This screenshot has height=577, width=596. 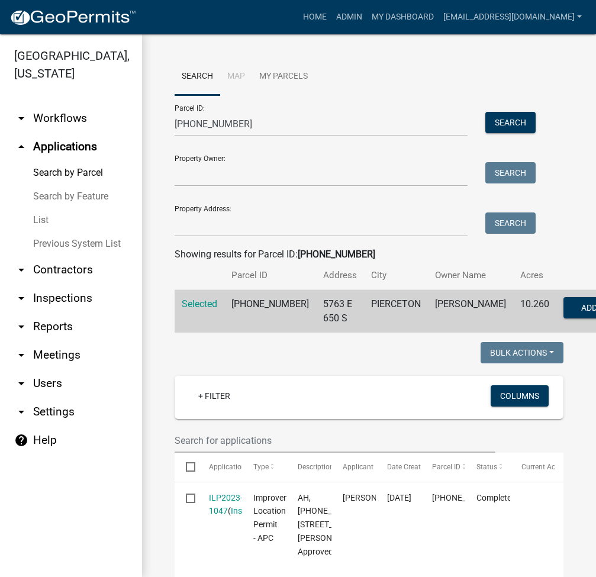 I want to click on span: Application Number, so click(x=241, y=467).